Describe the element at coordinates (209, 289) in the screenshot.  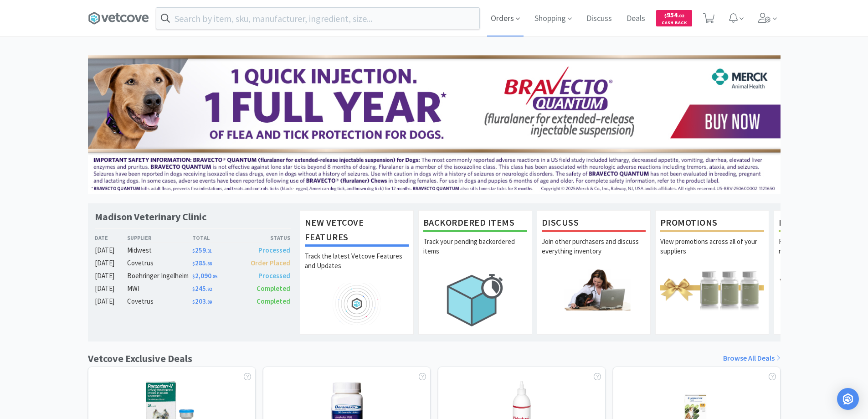
I see `span: . 92` at that location.